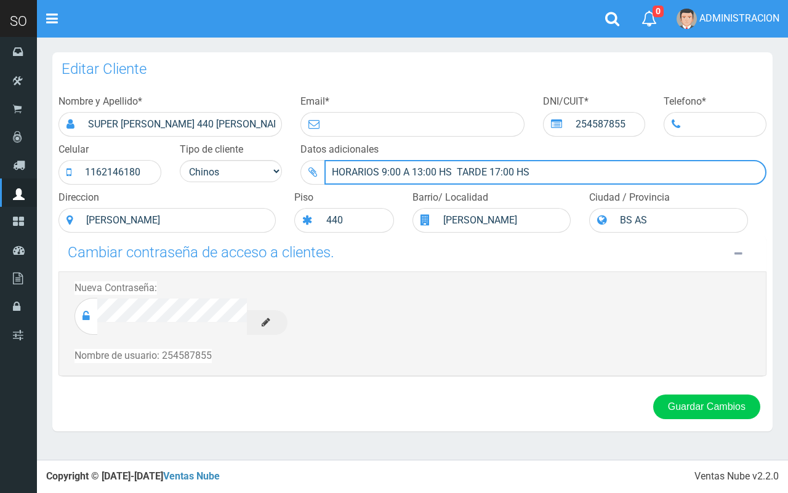 The height and width of the screenshot is (493, 788). Describe the element at coordinates (707, 407) in the screenshot. I see `button: Guardar Cambios` at that location.